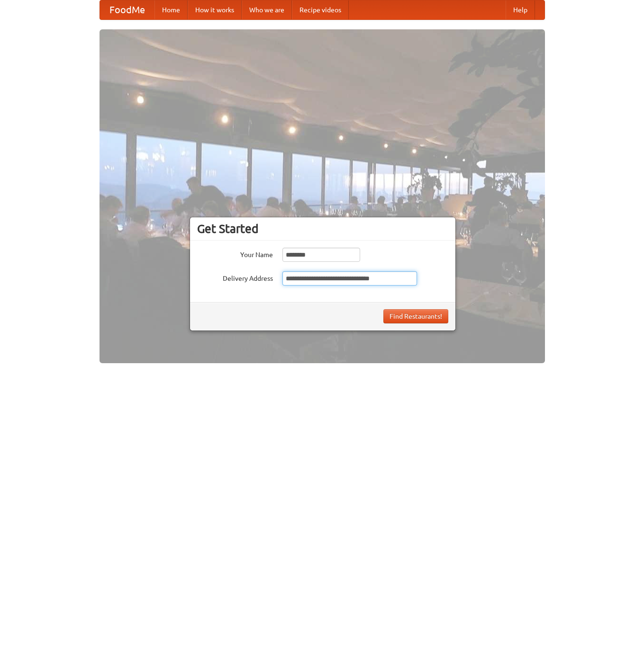 Image resolution: width=644 pixels, height=670 pixels. Describe the element at coordinates (267, 10) in the screenshot. I see `a: Who we are` at that location.